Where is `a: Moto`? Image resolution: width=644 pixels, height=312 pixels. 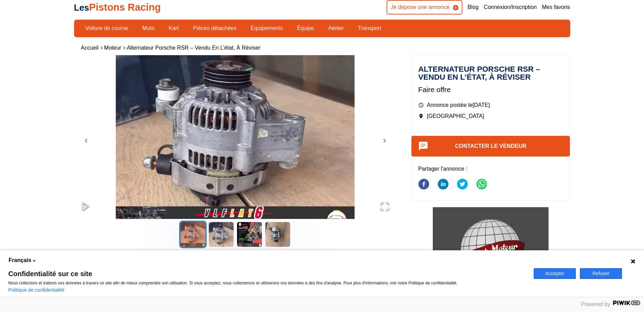 a: Moto is located at coordinates (149, 28).